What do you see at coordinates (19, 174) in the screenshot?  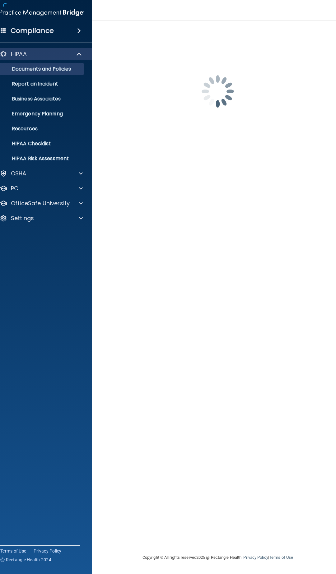 I see `p: OSHA` at bounding box center [19, 174].